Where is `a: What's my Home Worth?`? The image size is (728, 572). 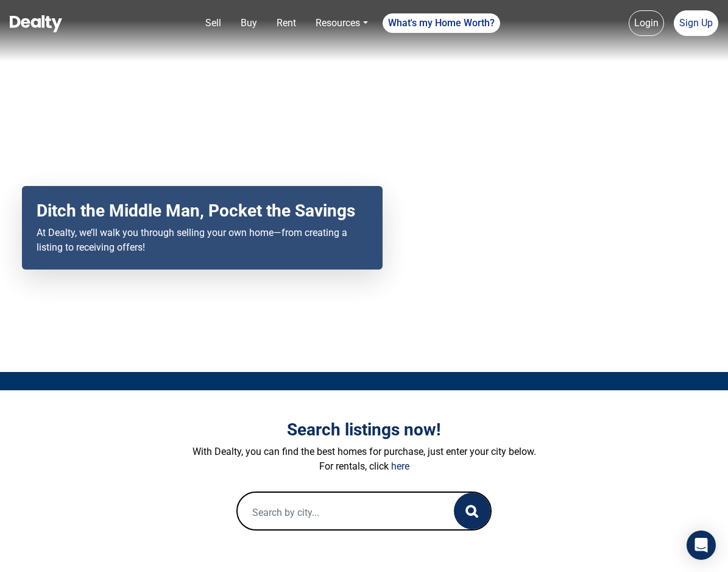 a: What's my Home Worth? is located at coordinates (441, 23).